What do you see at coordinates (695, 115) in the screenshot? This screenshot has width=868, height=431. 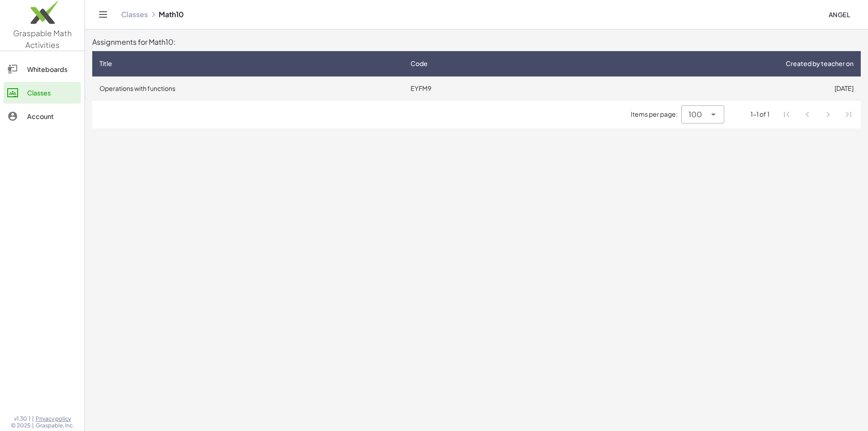 I see `span: 100` at bounding box center [695, 115].